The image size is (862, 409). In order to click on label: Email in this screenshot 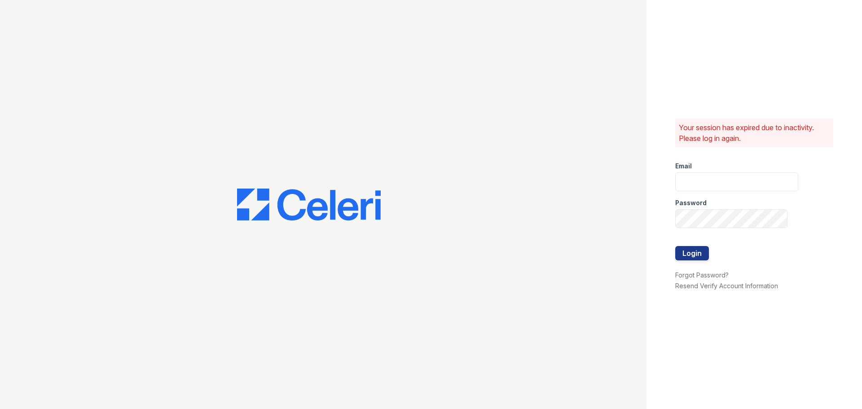, I will do `click(684, 166)`.